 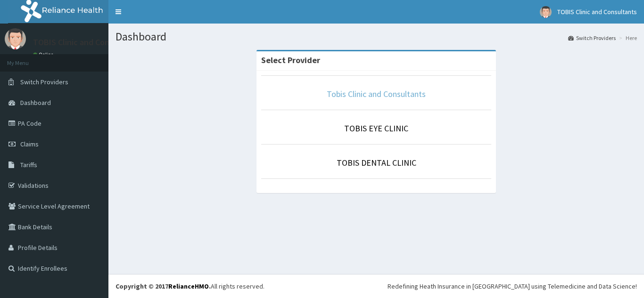 I want to click on span: TOBIS Clinic and Consultants, so click(x=597, y=11).